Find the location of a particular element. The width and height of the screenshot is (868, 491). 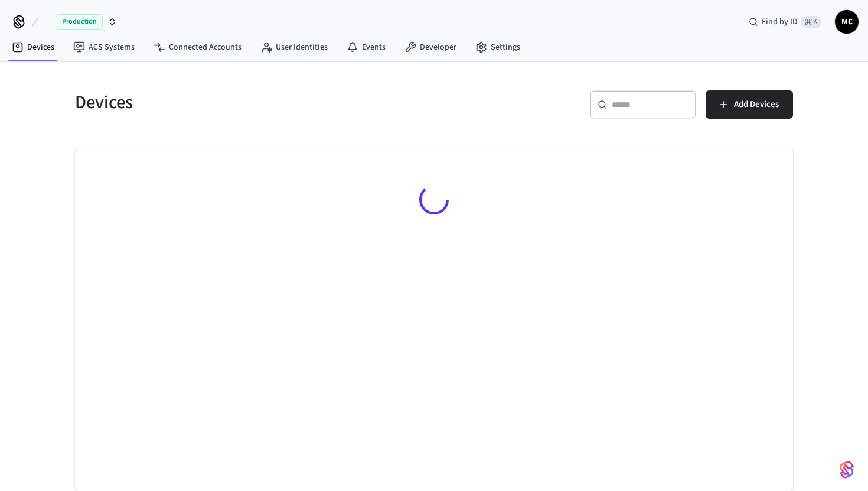

span: MC is located at coordinates (847, 22).